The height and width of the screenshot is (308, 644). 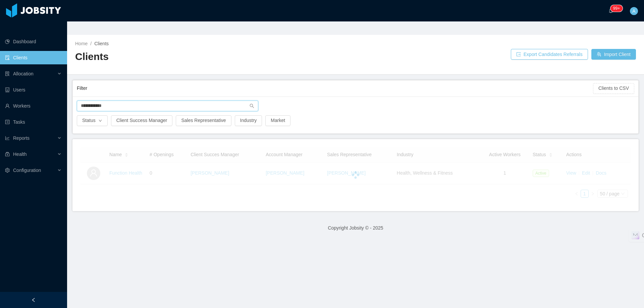 I want to click on button: icon: usergroup-addImport Client, so click(x=614, y=54).